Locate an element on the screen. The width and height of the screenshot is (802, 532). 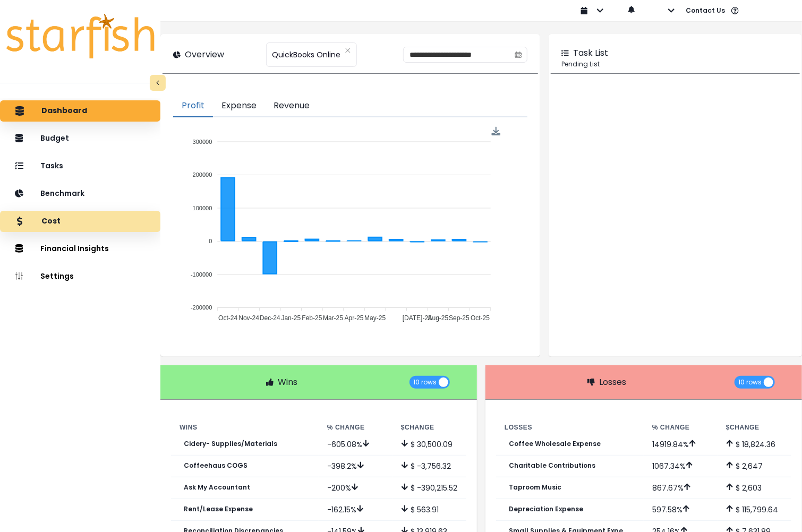
td: -200 % is located at coordinates (355, 488).